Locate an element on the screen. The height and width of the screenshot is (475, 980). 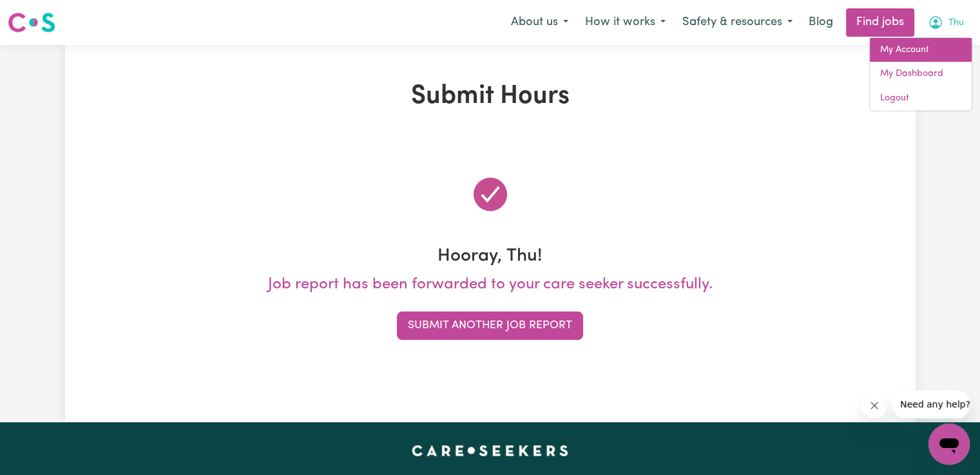
a: Careseekers home page is located at coordinates (490, 451).